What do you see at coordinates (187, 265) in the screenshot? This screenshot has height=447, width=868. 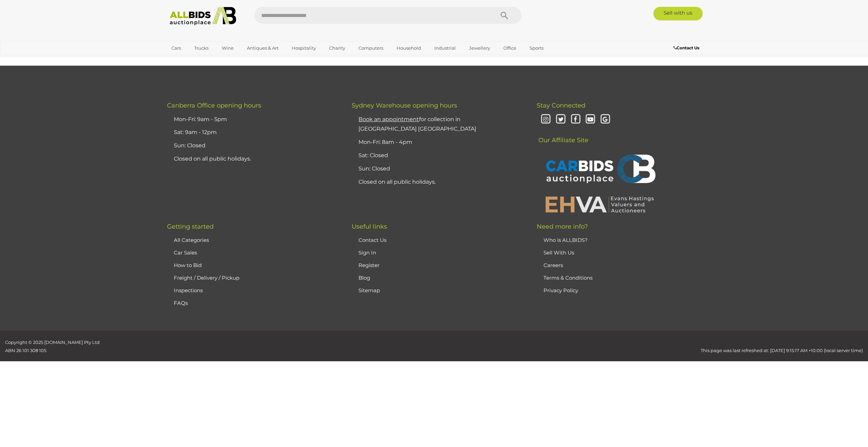 I see `a: How to Bid` at bounding box center [187, 265].